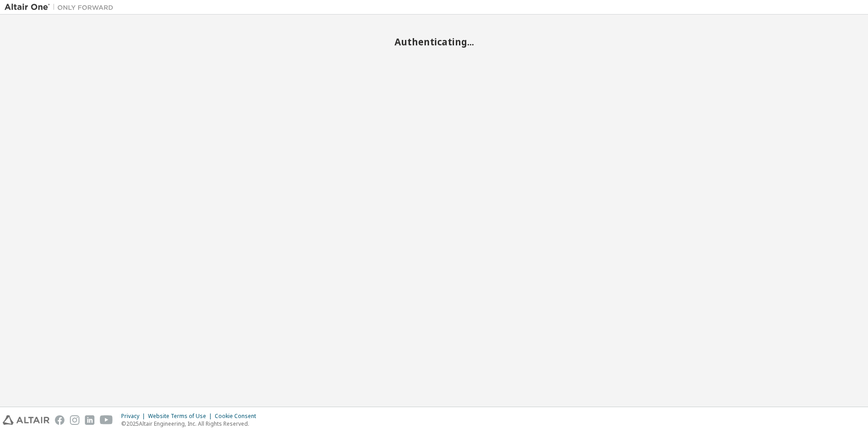  Describe the element at coordinates (135, 416) in the screenshot. I see `div: Privacy` at that location.